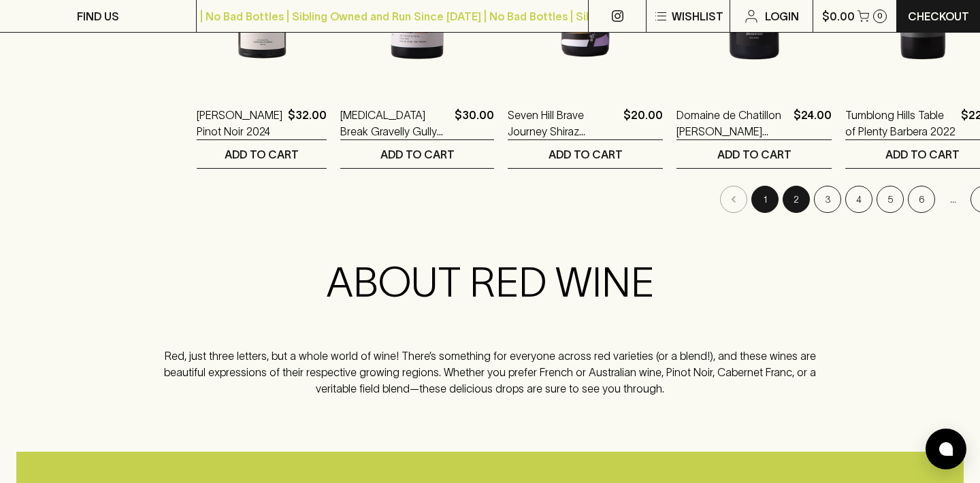 This screenshot has width=980, height=483. I want to click on h2: ABOUT RED WINE, so click(490, 282).